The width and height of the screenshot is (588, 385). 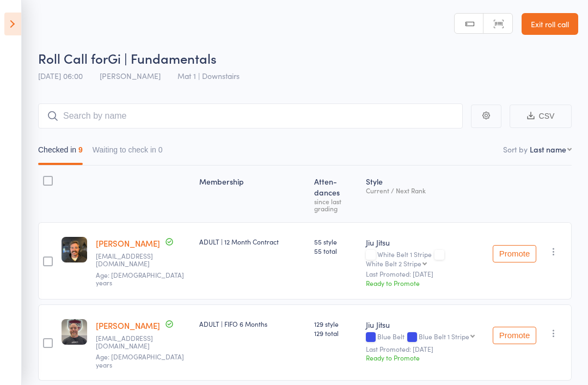 What do you see at coordinates (444, 336) in the screenshot?
I see `div: Blue Belt 1 Stripe` at bounding box center [444, 336].